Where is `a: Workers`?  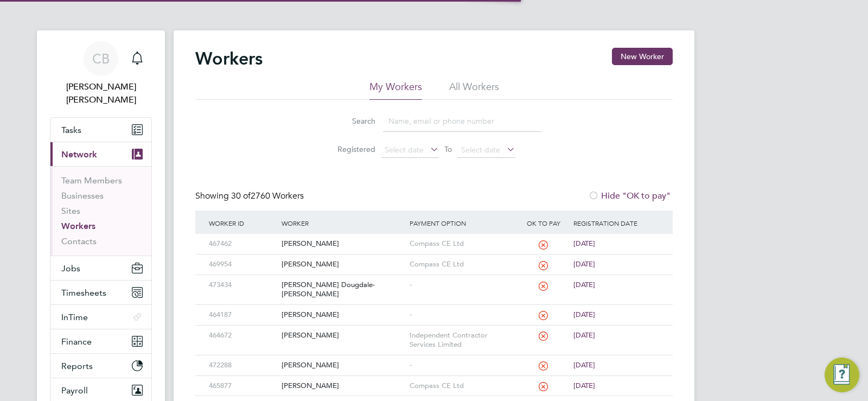
a: Workers is located at coordinates (78, 225).